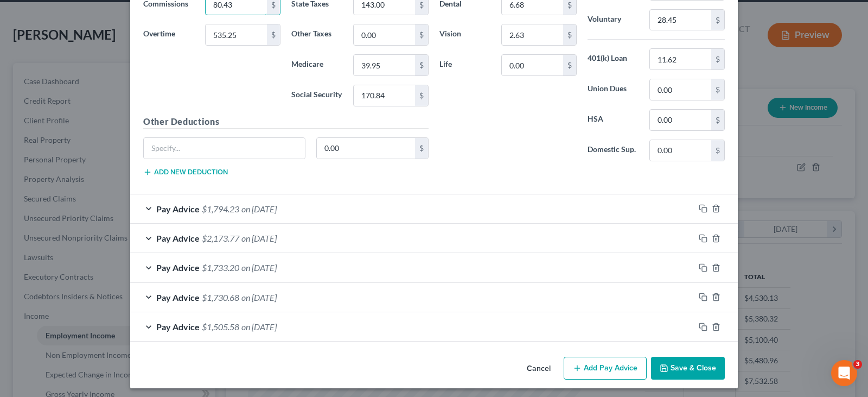 The height and width of the screenshot is (397, 868). I want to click on label: Domestic Sup., so click(613, 151).